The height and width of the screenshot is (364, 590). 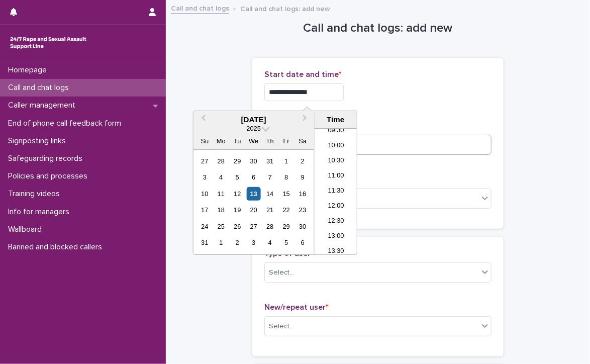 What do you see at coordinates (302, 194) in the screenshot?
I see `div: Choose Saturday, August 16th, 2025` at bounding box center [302, 194].